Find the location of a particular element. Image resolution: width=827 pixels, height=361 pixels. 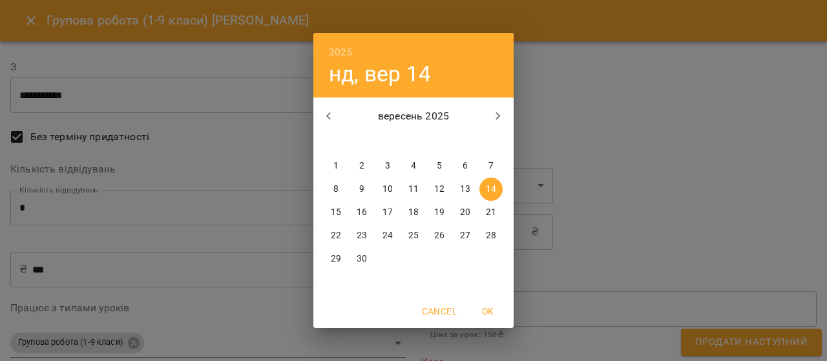

p: 11 is located at coordinates (413, 189).